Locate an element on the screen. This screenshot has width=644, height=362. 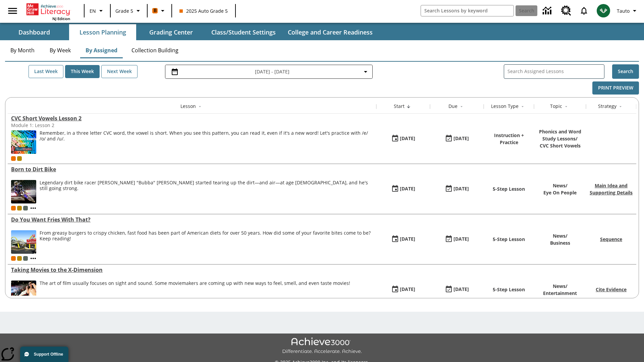
p: Business is located at coordinates (560, 243).